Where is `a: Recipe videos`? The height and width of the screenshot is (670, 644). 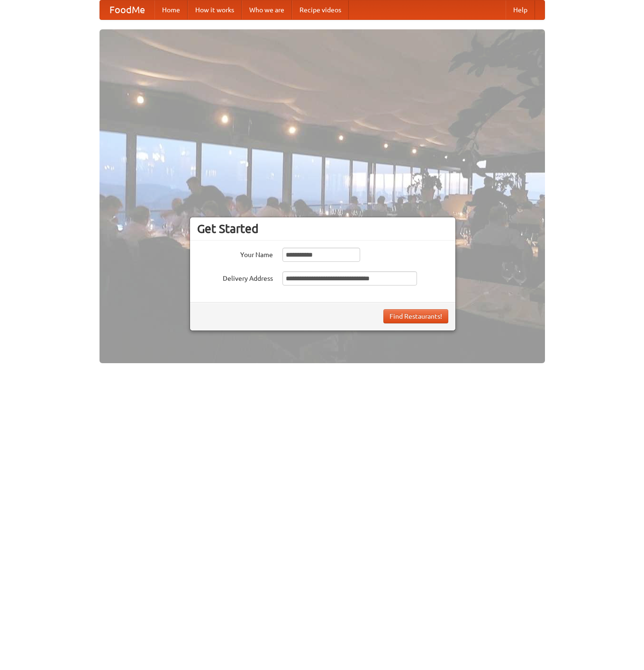
a: Recipe videos is located at coordinates (321, 10).